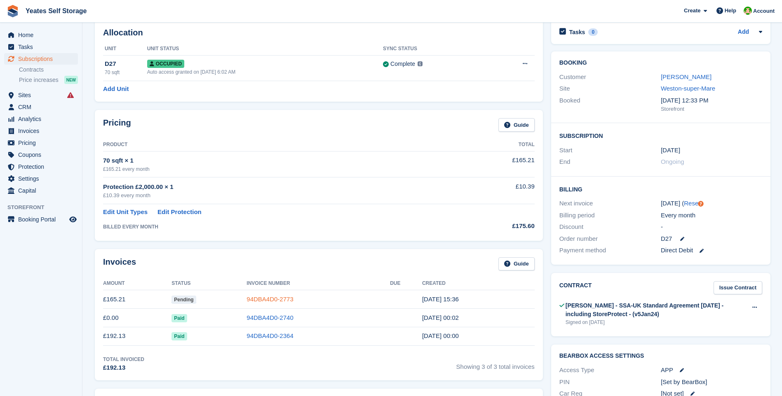 The width and height of the screenshot is (782, 396). What do you see at coordinates (45, 208) in the screenshot?
I see `span: Storefront` at bounding box center [45, 208].